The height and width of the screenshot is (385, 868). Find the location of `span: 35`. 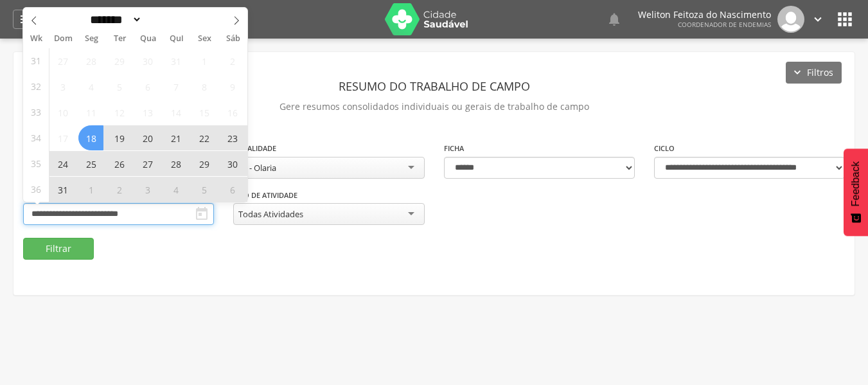

span: 35 is located at coordinates (36, 163).